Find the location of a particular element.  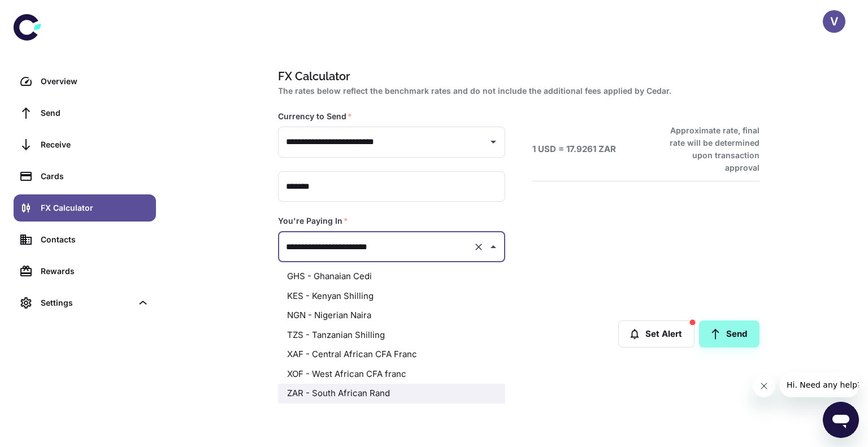

div: Rewards is located at coordinates (95, 271).